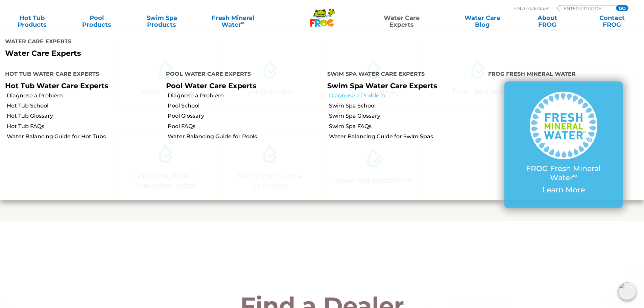 The height and width of the screenshot is (308, 644). What do you see at coordinates (585, 8) in the screenshot?
I see `input: Zip Code Form` at bounding box center [585, 8].